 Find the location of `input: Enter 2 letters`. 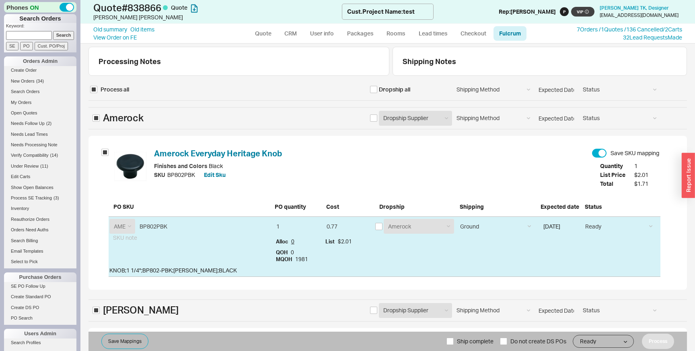

input: Enter 2 letters is located at coordinates (202, 226).